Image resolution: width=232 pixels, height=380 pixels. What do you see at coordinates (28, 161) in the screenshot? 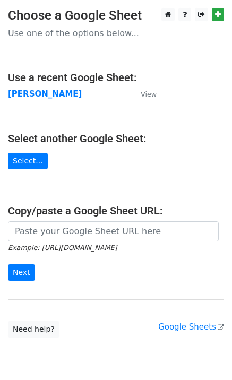
I see `a: Select...` at bounding box center [28, 161].